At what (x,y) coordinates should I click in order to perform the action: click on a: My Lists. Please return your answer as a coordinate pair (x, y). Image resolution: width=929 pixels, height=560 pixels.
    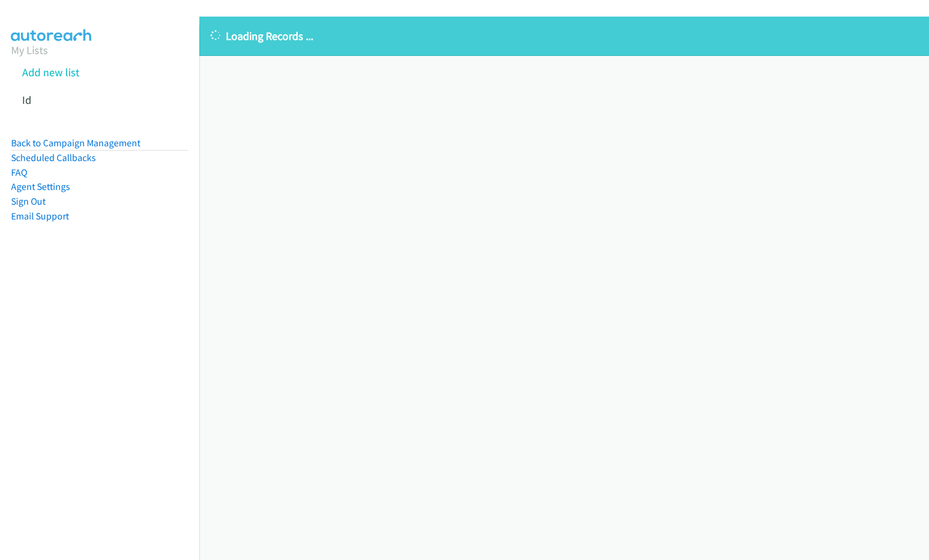
    Looking at the image, I should click on (30, 50).